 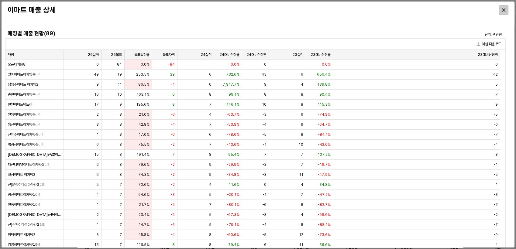 What do you see at coordinates (144, 205) in the screenshot?
I see `span: 21.7%` at bounding box center [144, 205].